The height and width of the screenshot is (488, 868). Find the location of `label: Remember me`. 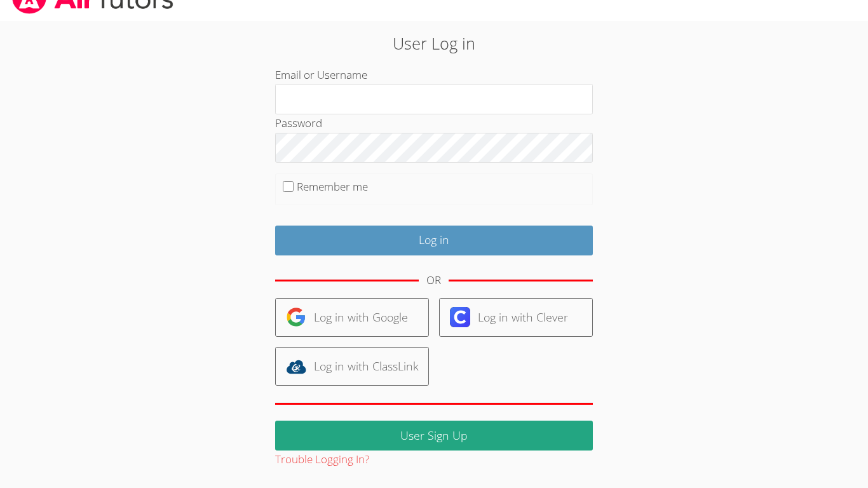

label: Remember me is located at coordinates (332, 186).